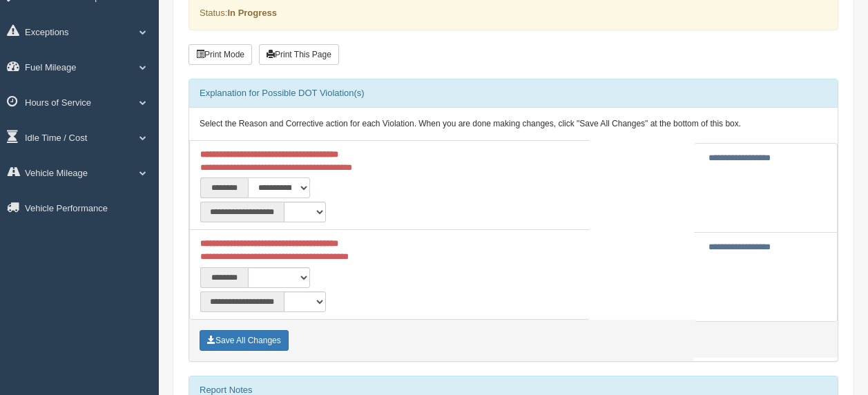 The height and width of the screenshot is (395, 868). What do you see at coordinates (220, 55) in the screenshot?
I see `button: Print Mode` at bounding box center [220, 55].